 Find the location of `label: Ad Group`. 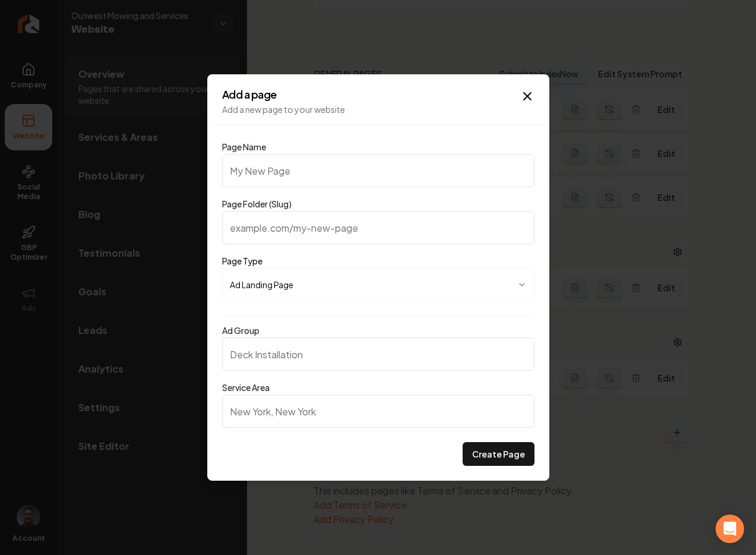

label: Ad Group is located at coordinates (241, 330).